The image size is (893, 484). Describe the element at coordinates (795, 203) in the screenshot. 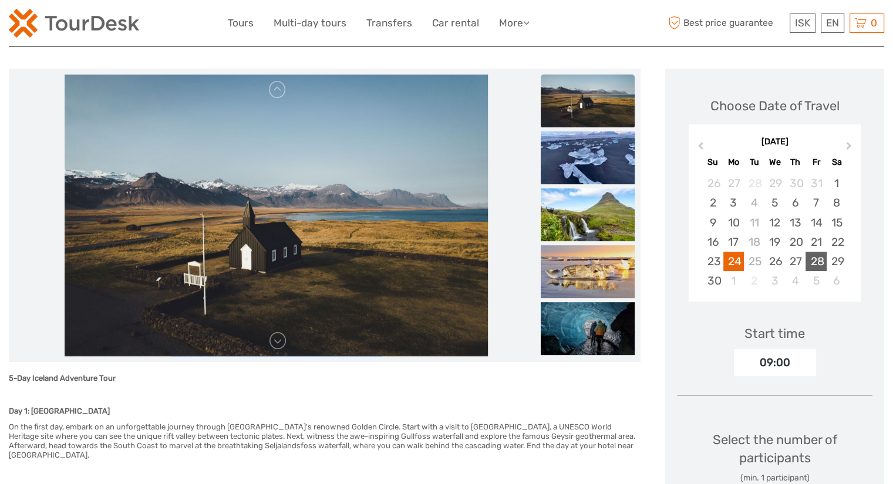

I see `div: Choose Thursday, November 6th, 2025` at that location.